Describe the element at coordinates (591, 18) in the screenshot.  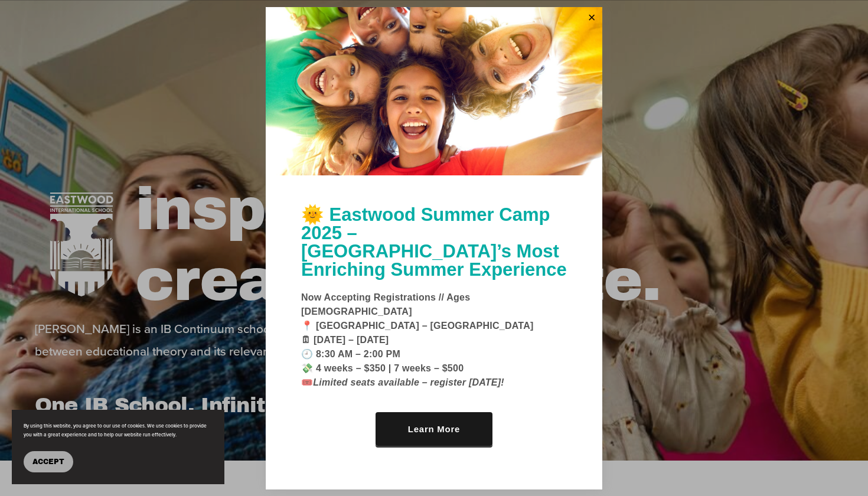
I see `a: Close` at that location.